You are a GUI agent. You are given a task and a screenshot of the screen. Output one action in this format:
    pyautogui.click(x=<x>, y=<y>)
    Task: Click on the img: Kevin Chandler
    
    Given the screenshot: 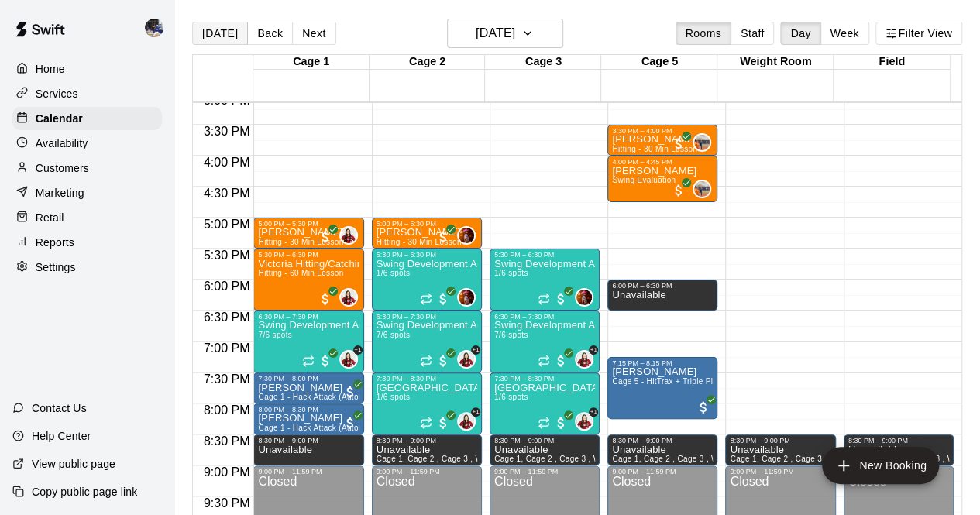 What is the action you would take?
    pyautogui.click(x=154, y=28)
    